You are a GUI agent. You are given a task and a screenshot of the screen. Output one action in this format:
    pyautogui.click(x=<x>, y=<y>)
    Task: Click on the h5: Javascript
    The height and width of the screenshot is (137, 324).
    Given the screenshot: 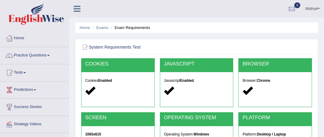 What is the action you would take?
    pyautogui.click(x=196, y=80)
    